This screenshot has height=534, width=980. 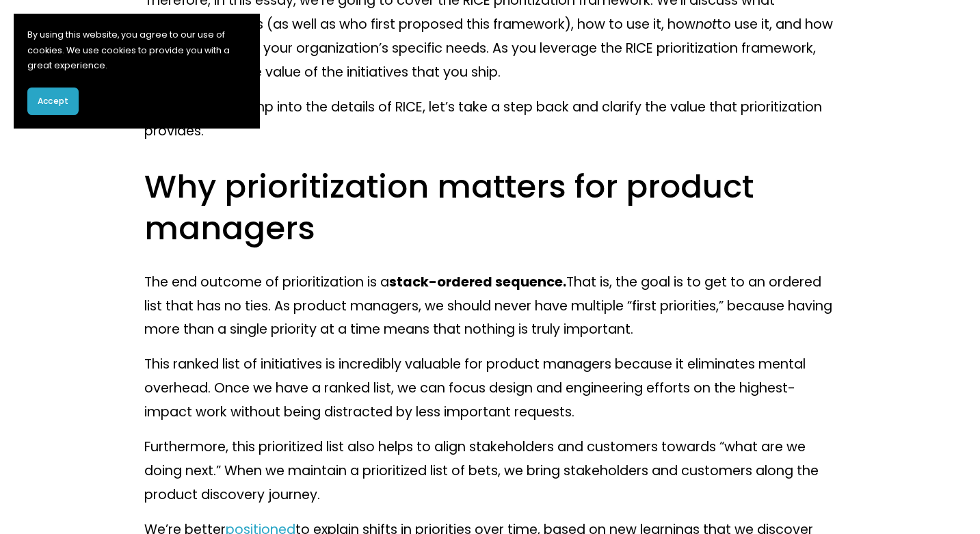 What do you see at coordinates (490, 307) in the screenshot?
I see `p: The end outcome of prioritization is a That is, the goal is to get to an ordered list that has no...` at bounding box center [490, 307].